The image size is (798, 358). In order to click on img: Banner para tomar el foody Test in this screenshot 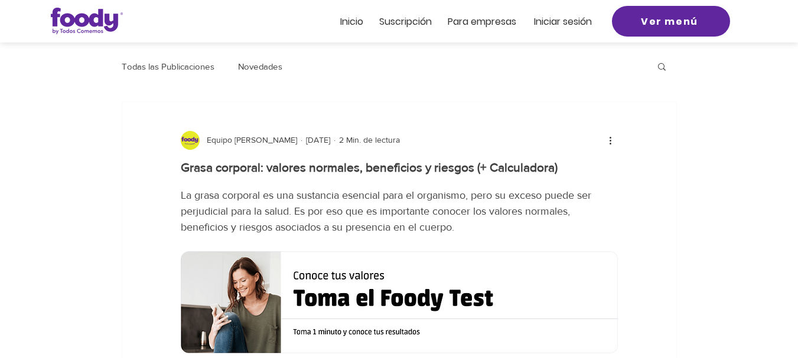, I will do `click(399, 302)`.